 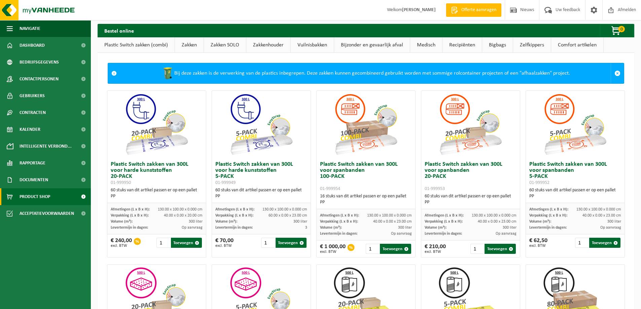 What do you see at coordinates (119, 30) in the screenshot?
I see `h2: Bestel online` at bounding box center [119, 30].